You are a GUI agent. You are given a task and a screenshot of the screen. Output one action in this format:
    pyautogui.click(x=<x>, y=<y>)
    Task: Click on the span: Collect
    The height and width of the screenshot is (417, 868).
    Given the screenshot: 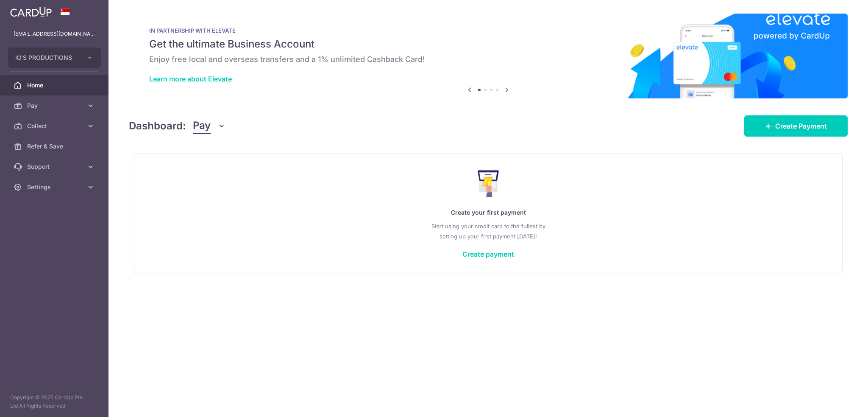 What is the action you would take?
    pyautogui.click(x=55, y=126)
    